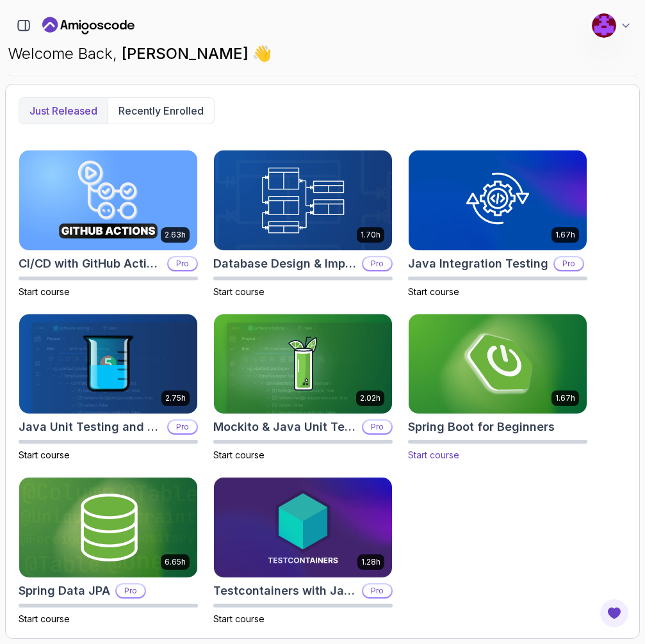  I want to click on button: Open Feedback Button, so click(615, 614).